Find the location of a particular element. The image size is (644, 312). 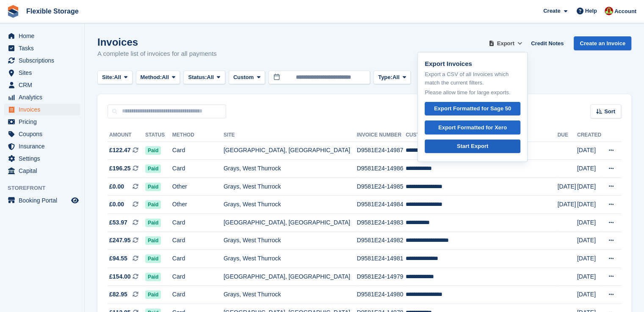

span: Booking Portal is located at coordinates (44, 201).